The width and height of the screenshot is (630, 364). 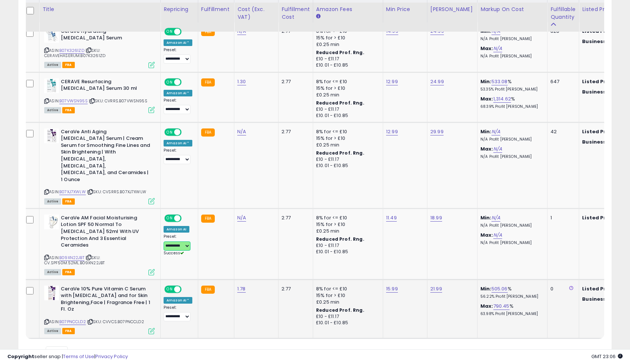 What do you see at coordinates (52, 35) in the screenshot?
I see `img: 41i4IJkWpmL._SL40_.jpg` at bounding box center [52, 35].